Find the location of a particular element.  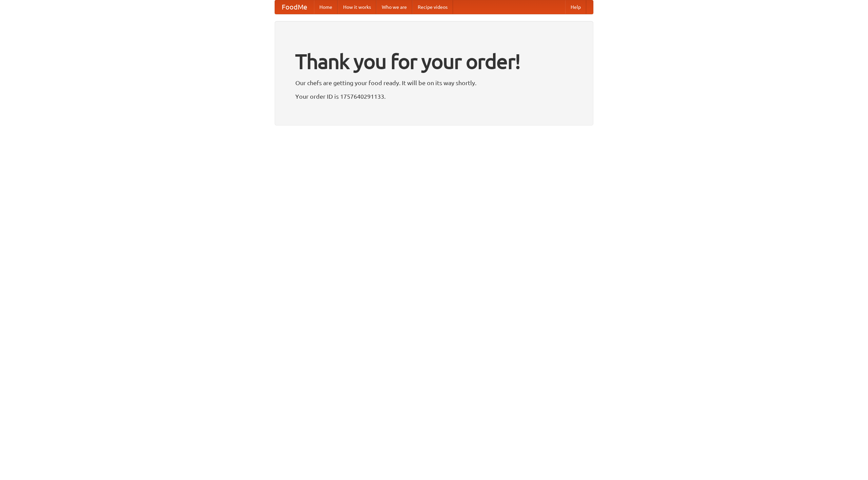

p: Our chefs are getting your food ready. It will be on its way shortly. is located at coordinates (434, 83).